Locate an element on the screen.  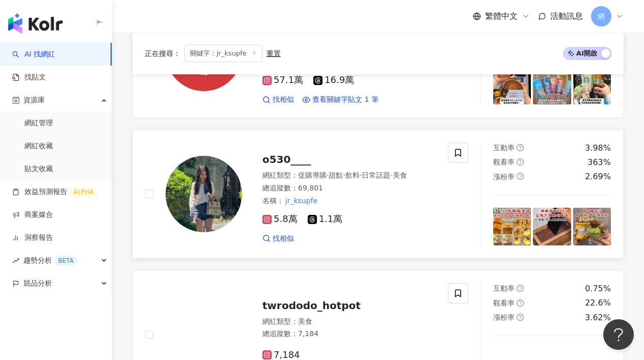
div: 總追蹤數 ： 69,801 is located at coordinates (349, 188).